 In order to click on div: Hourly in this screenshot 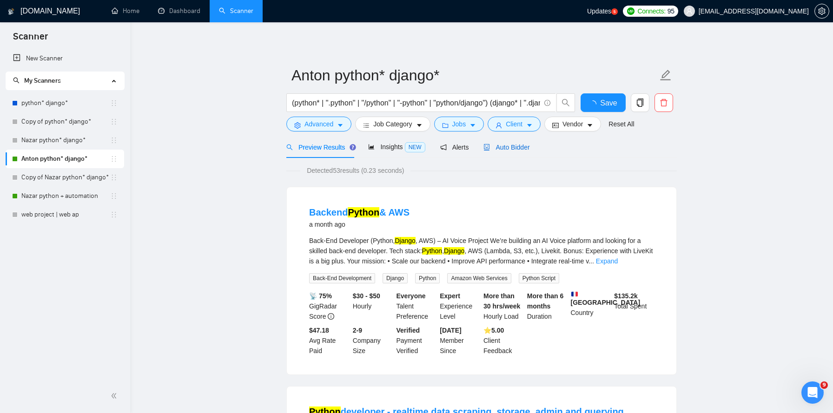, I will do `click(373, 306)`.